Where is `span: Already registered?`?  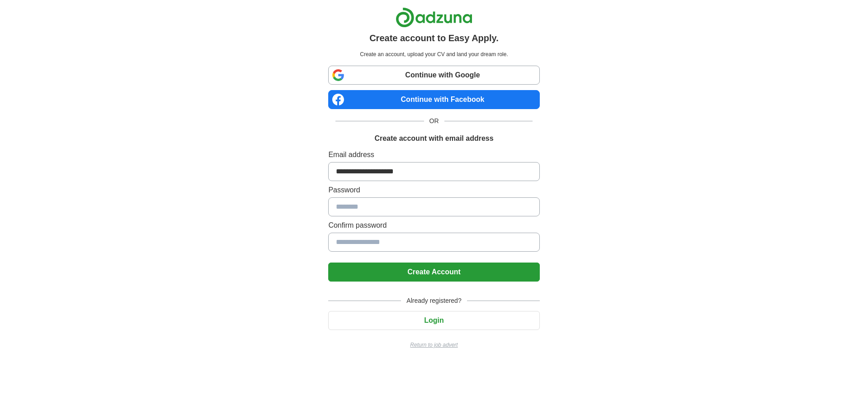 span: Already registered? is located at coordinates (433, 300).